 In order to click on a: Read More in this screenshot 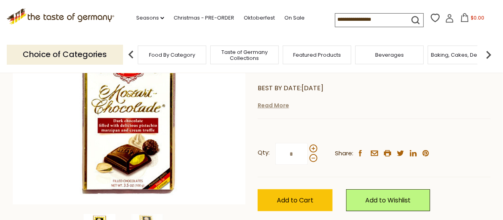, I will do `click(273, 105)`.